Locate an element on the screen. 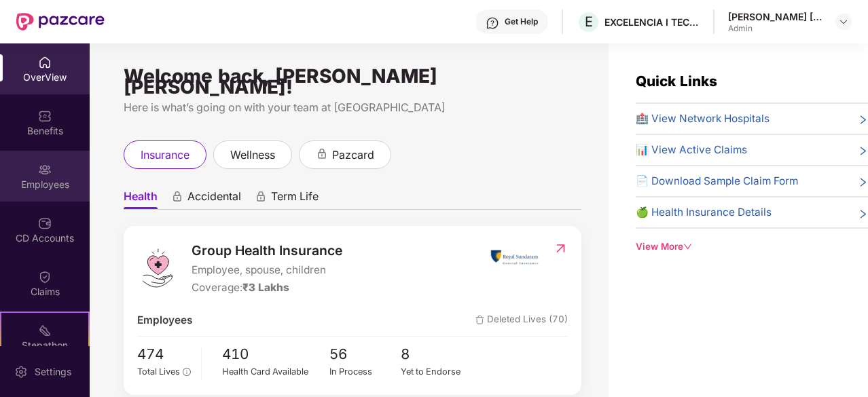  span: wellness is located at coordinates (253, 155).